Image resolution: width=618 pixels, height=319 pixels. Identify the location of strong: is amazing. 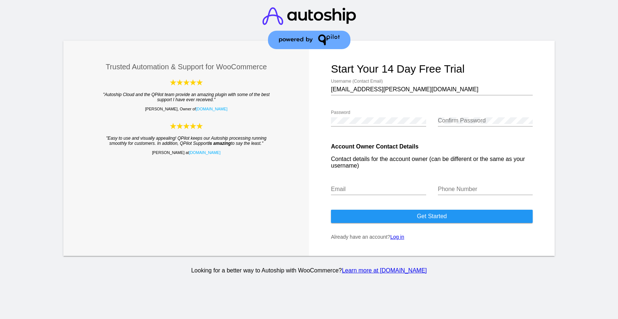
(219, 143).